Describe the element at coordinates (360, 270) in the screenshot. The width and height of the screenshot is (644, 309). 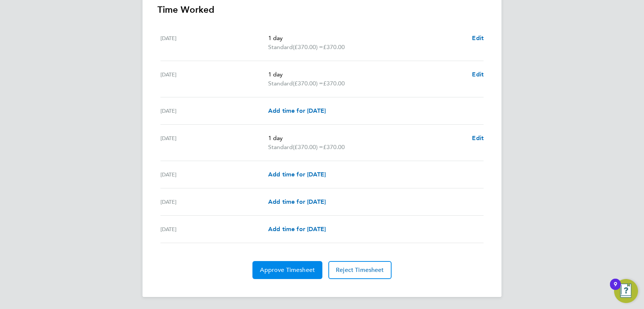
I see `span: Reject Timesheet` at that location.